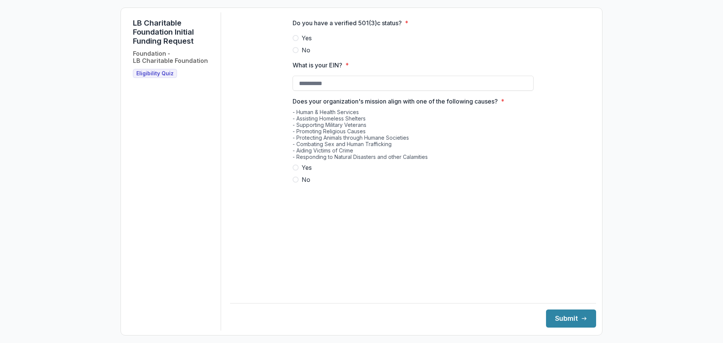 Image resolution: width=723 pixels, height=343 pixels. What do you see at coordinates (170, 57) in the screenshot?
I see `h2: Foundation - LB Charitable Foundation` at bounding box center [170, 57].